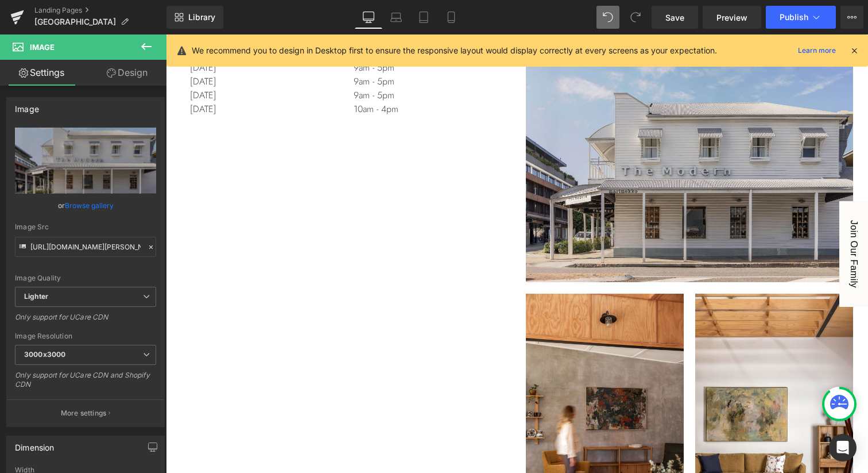  What do you see at coordinates (194, 17) in the screenshot?
I see `a: New Library` at bounding box center [194, 17].